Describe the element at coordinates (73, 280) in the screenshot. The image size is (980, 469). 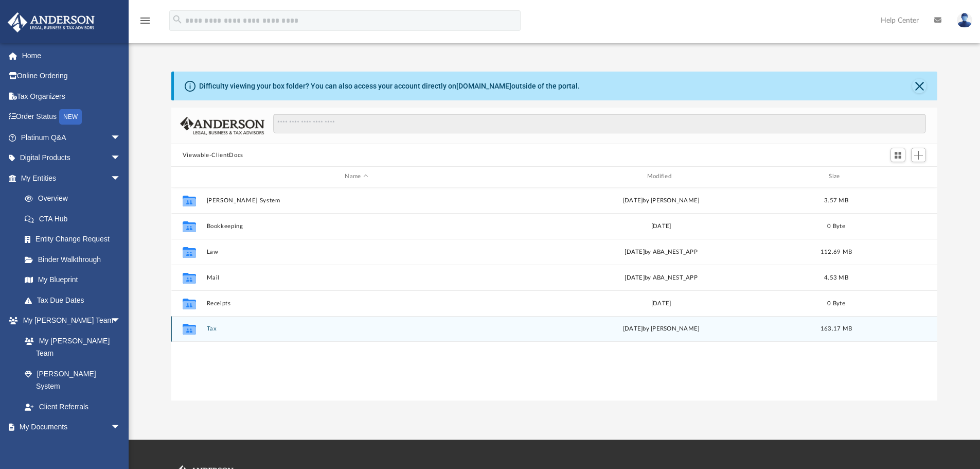
I see `a: My Blueprint` at that location.